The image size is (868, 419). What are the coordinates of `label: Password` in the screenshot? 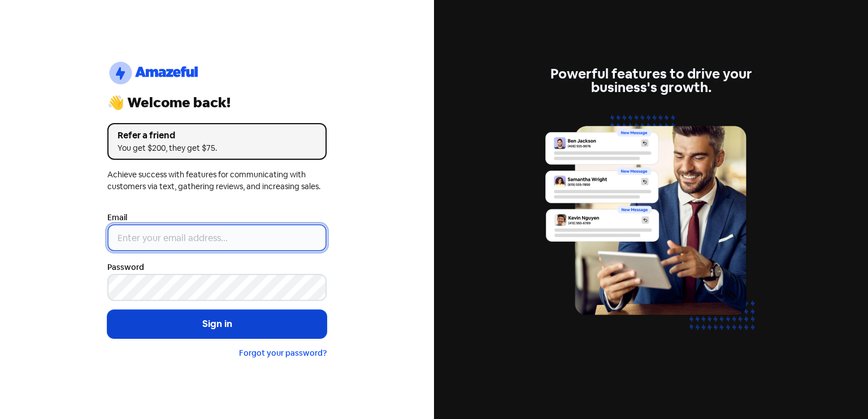 It's located at (125, 267).